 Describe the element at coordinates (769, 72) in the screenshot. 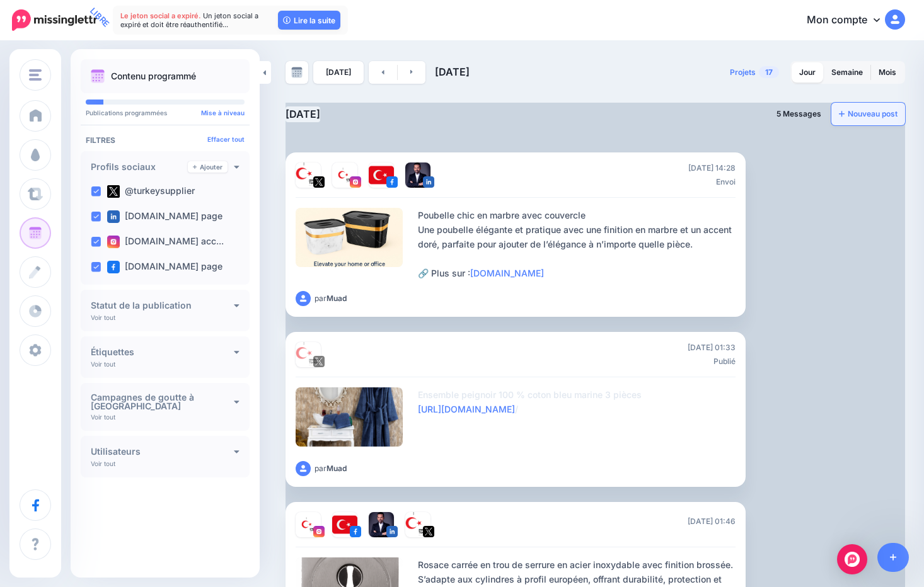

I see `span: 17` at that location.